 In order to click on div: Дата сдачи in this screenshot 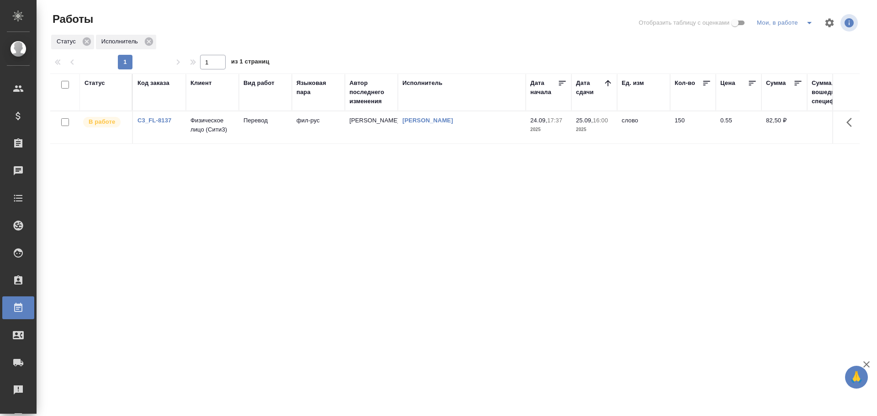, I will do `click(590, 88)`.